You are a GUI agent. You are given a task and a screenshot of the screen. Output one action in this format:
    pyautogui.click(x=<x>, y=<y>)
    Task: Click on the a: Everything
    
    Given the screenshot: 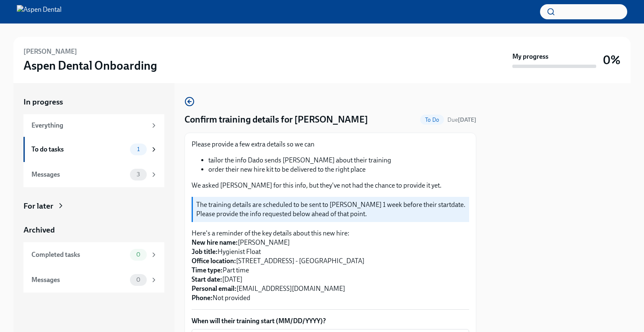 What is the action you would take?
    pyautogui.click(x=94, y=126)
    